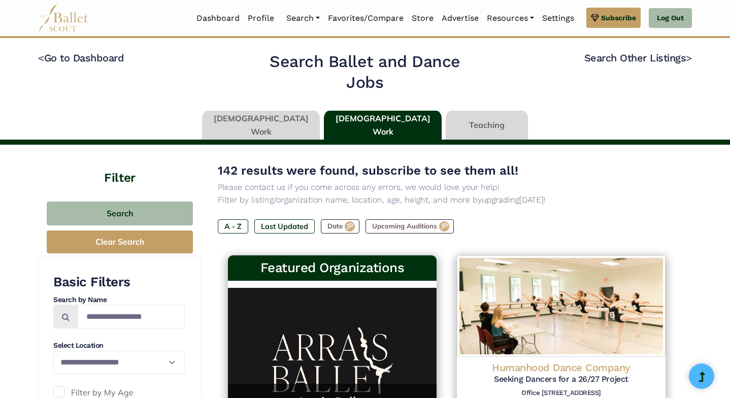  What do you see at coordinates (120, 166) in the screenshot?
I see `h4: Filter` at bounding box center [120, 166].